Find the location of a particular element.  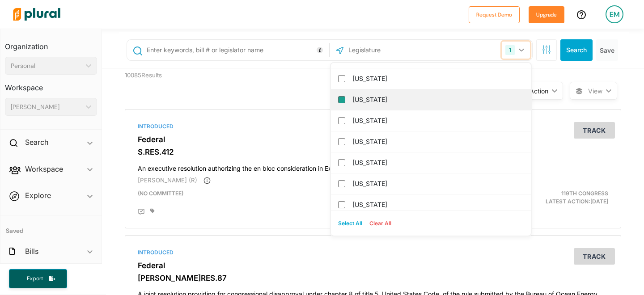

div: Add tags is located at coordinates (152, 211).